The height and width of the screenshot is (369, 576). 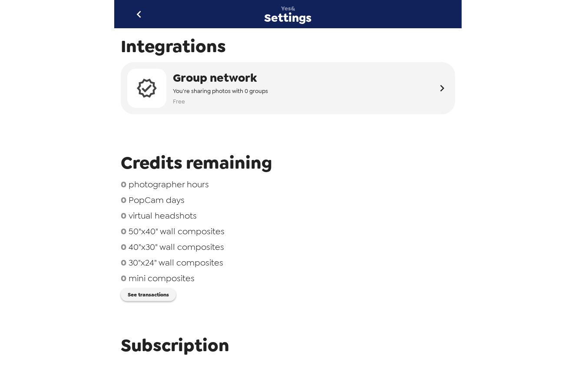 I want to click on span: virtual headshots, so click(x=162, y=215).